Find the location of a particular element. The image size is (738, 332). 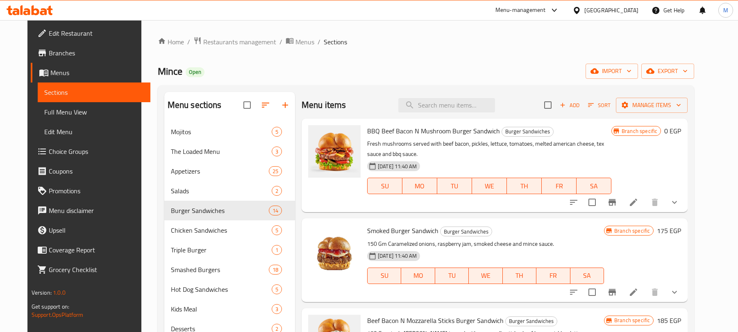

div: Triple Burger1 is located at coordinates (230, 250).